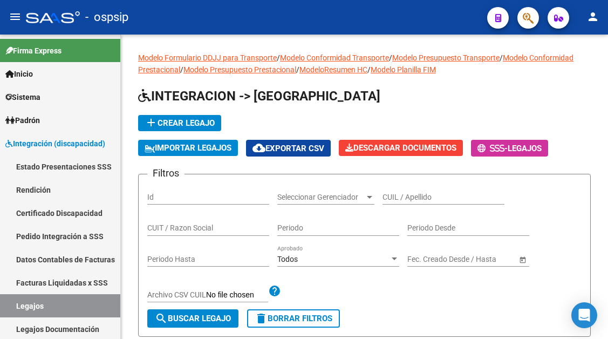  I want to click on h3: Filtros, so click(166, 173).